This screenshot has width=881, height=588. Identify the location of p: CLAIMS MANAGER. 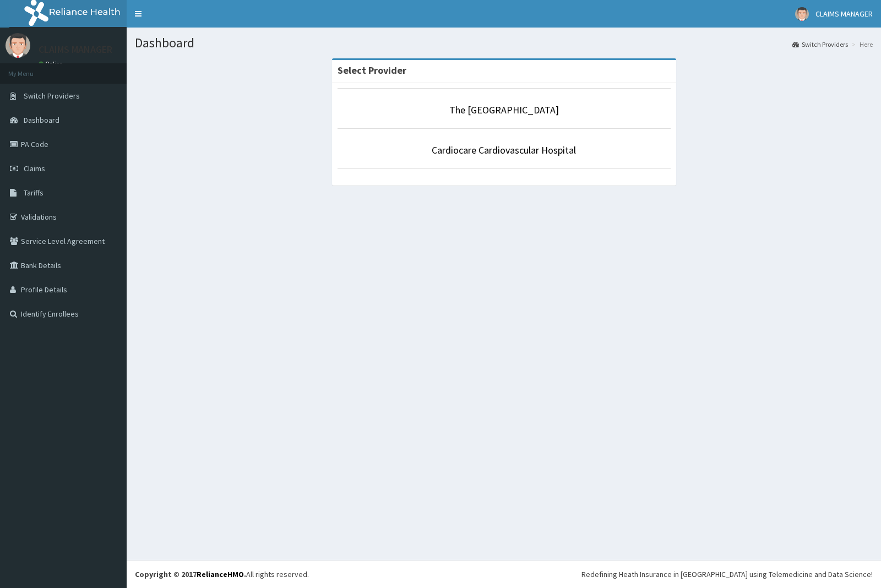
(76, 50).